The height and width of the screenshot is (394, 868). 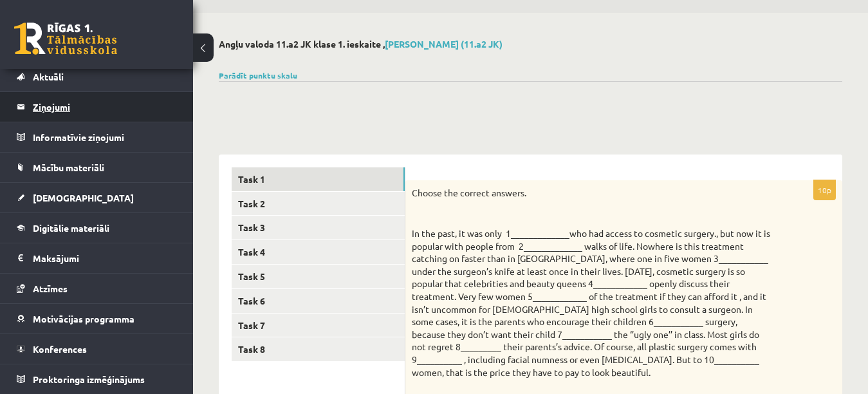 What do you see at coordinates (97, 379) in the screenshot?
I see `a: Proktoringa izmēģinājums` at bounding box center [97, 379].